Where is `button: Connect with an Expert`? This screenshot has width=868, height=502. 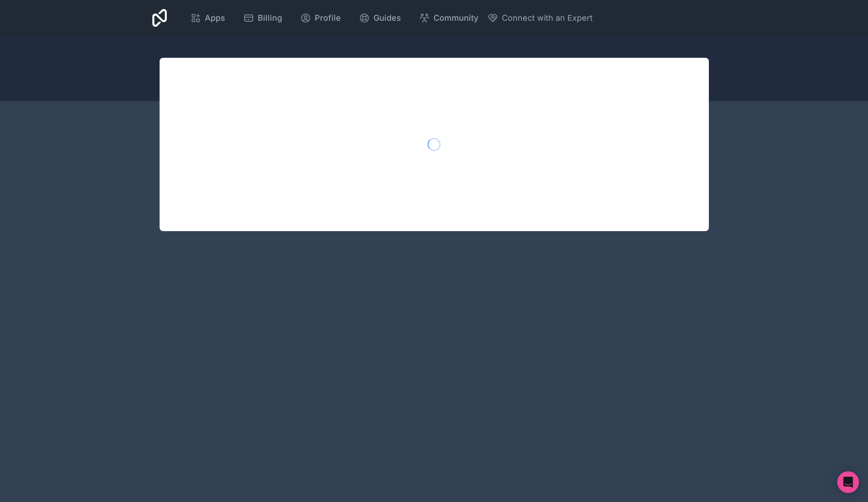 button: Connect with an Expert is located at coordinates (540, 18).